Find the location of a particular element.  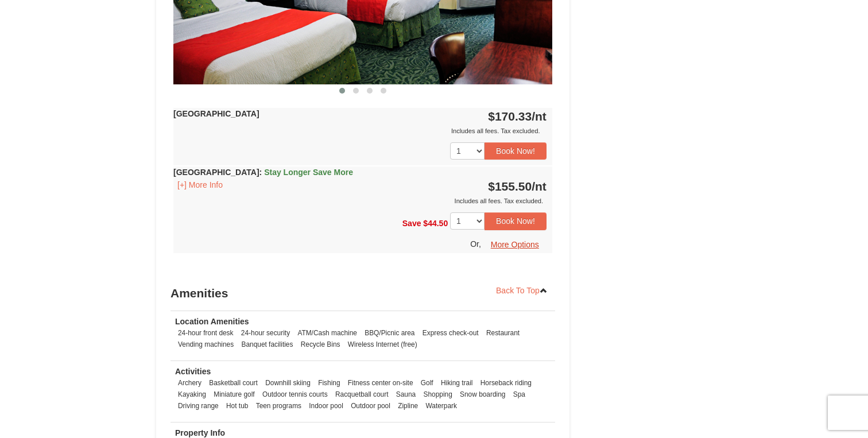

li: Banquet facilities is located at coordinates (267, 344).